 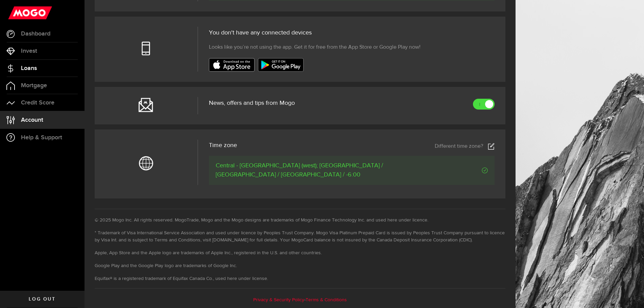 What do you see at coordinates (232, 65) in the screenshot?
I see `img: badge-app-store.svg` at bounding box center [232, 65].